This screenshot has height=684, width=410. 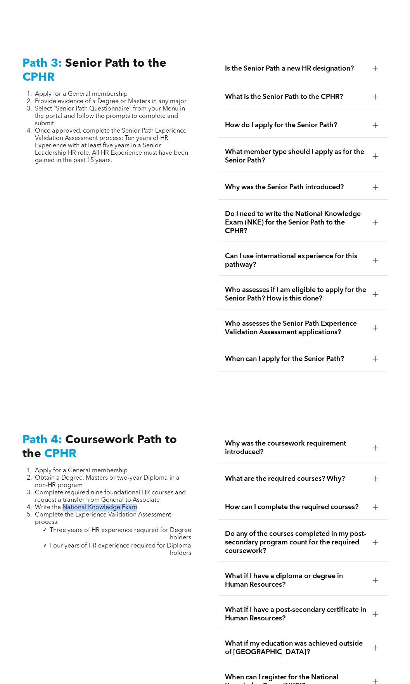 What do you see at coordinates (295, 261) in the screenshot?
I see `span: Can I use international experience for this pathway?` at bounding box center [295, 261].